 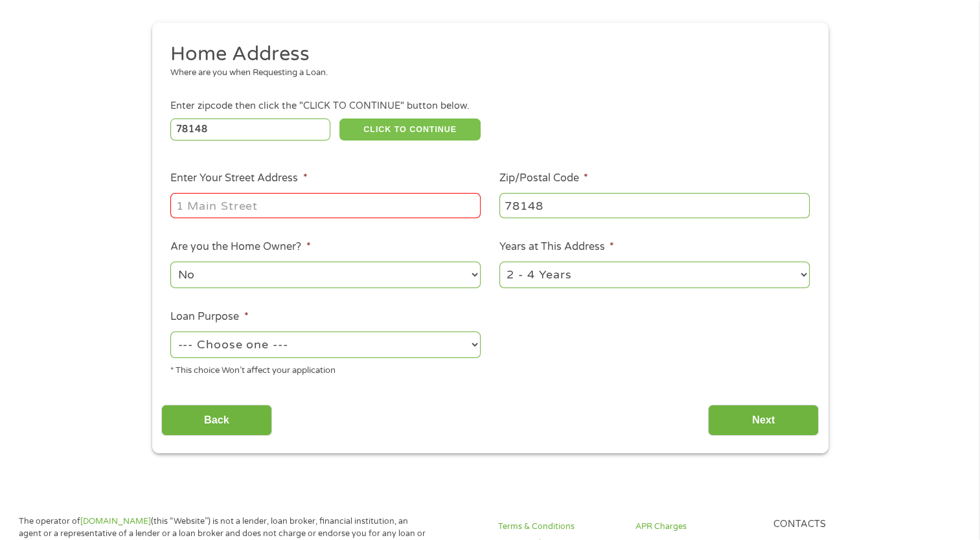 What do you see at coordinates (410, 130) in the screenshot?
I see `button: CLICK TO CONTINUE` at bounding box center [410, 130].